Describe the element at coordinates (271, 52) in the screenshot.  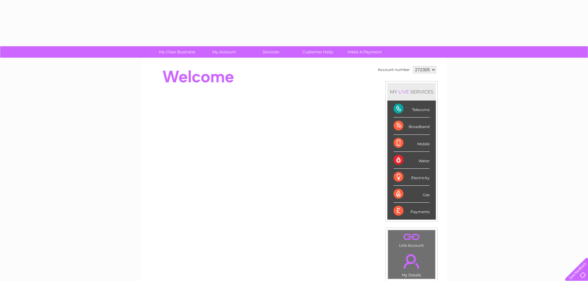
I see `a: Services` at that location.